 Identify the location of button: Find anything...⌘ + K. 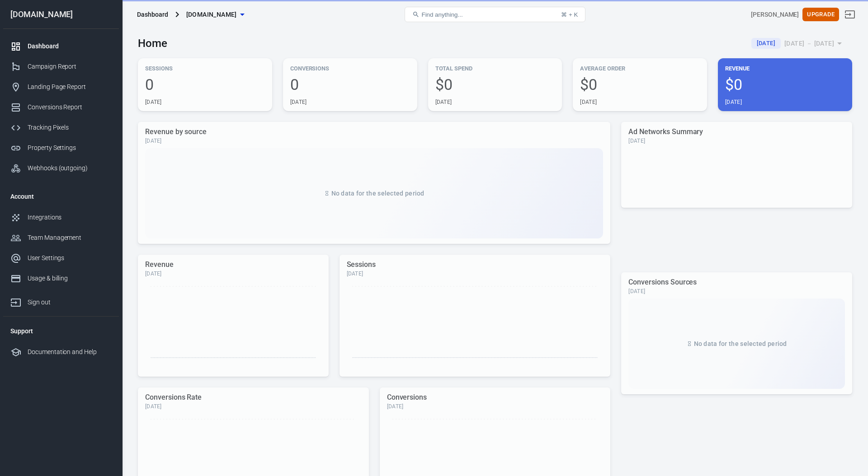
(495, 15).